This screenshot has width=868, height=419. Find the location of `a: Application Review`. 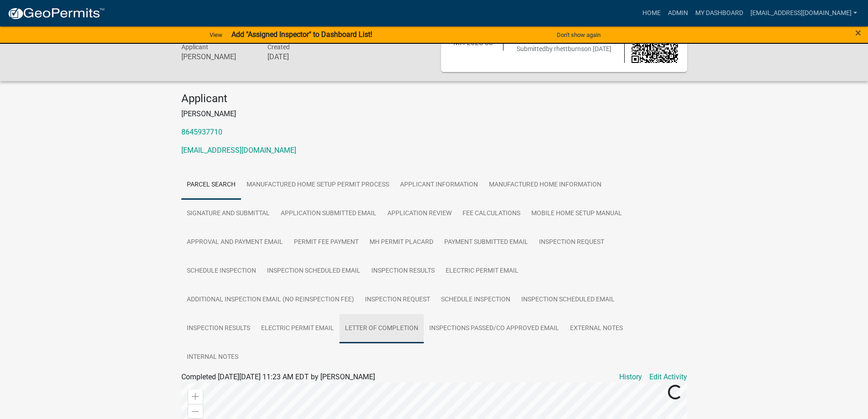

a: Application Review is located at coordinates (419, 213).